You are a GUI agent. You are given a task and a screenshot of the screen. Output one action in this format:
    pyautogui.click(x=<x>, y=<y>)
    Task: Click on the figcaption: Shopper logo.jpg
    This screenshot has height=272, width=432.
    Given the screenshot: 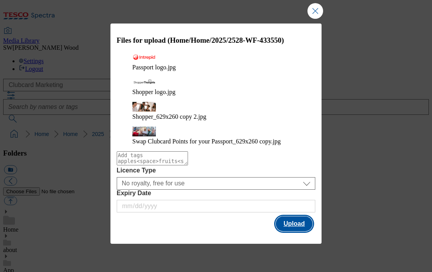 What is the action you would take?
    pyautogui.click(x=216, y=92)
    